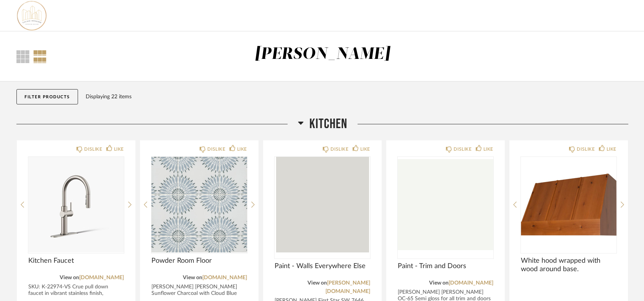  What do you see at coordinates (355, 97) in the screenshot?
I see `div: Displaying 22 items` at bounding box center [355, 97].